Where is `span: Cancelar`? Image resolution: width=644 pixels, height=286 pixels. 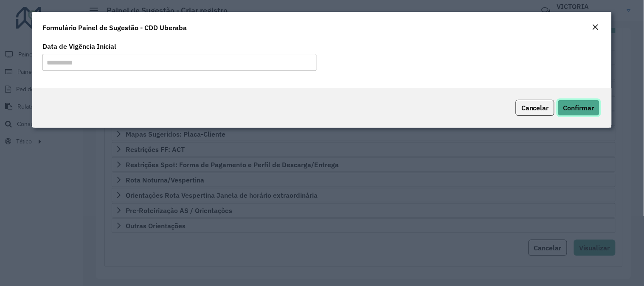
span: Cancelar is located at coordinates (535, 108).